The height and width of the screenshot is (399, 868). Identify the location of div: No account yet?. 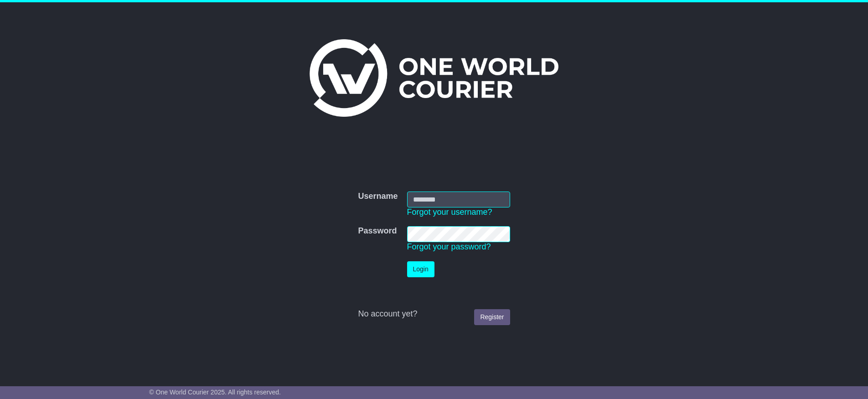
(433, 314).